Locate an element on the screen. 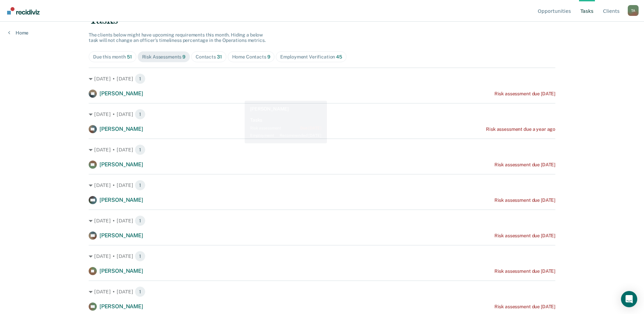 The width and height of the screenshot is (644, 314). div: Risk Assessments is located at coordinates (163, 57).